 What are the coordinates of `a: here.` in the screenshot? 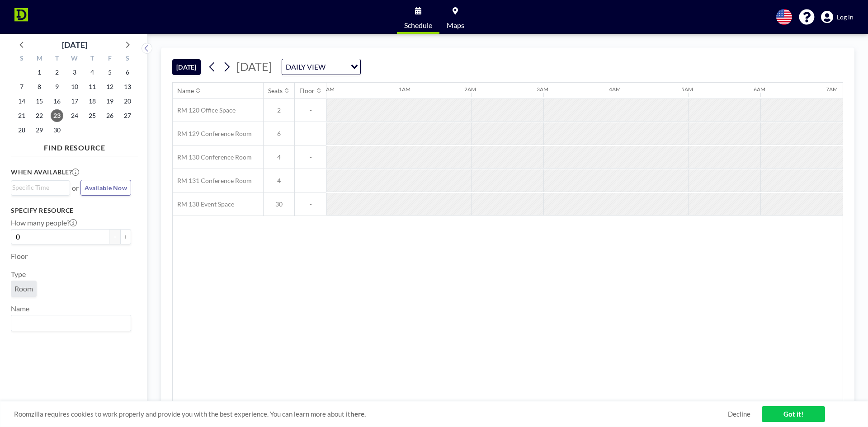 It's located at (358, 414).